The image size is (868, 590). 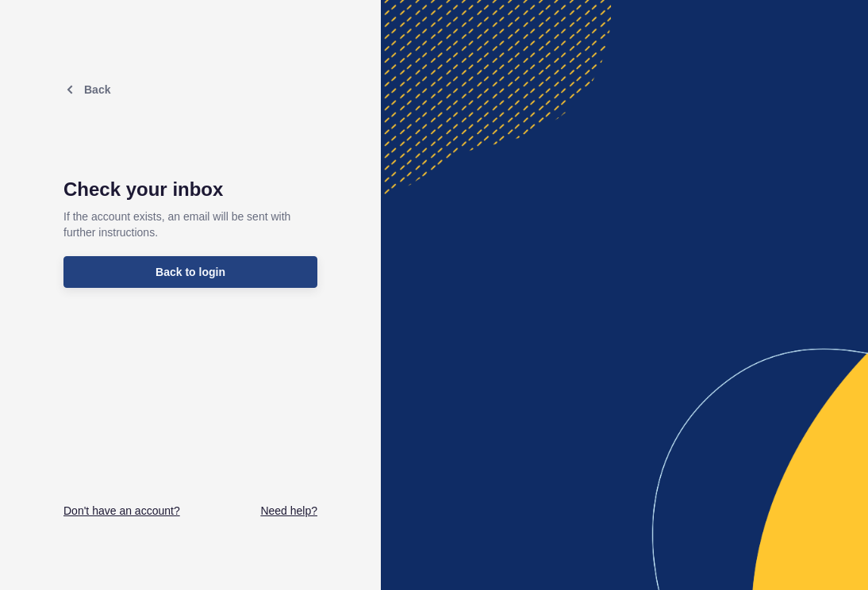 I want to click on a: Back, so click(x=86, y=89).